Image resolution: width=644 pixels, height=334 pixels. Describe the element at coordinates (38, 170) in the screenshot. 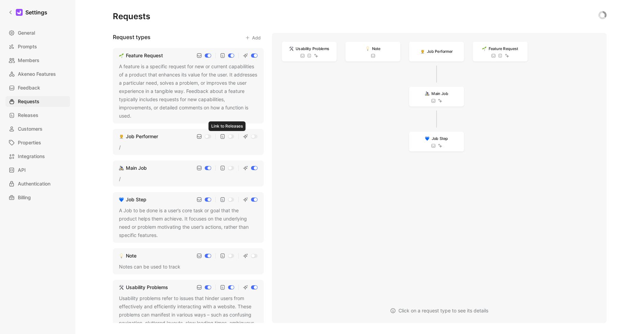

I see `a: API` at that location.